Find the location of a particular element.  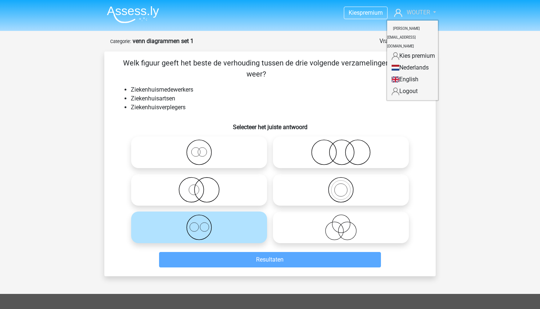

a: WOUTER is located at coordinates (415, 12).